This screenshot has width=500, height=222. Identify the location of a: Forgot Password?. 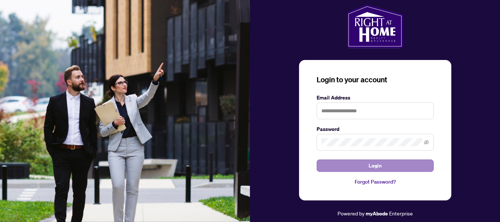
(375, 182).